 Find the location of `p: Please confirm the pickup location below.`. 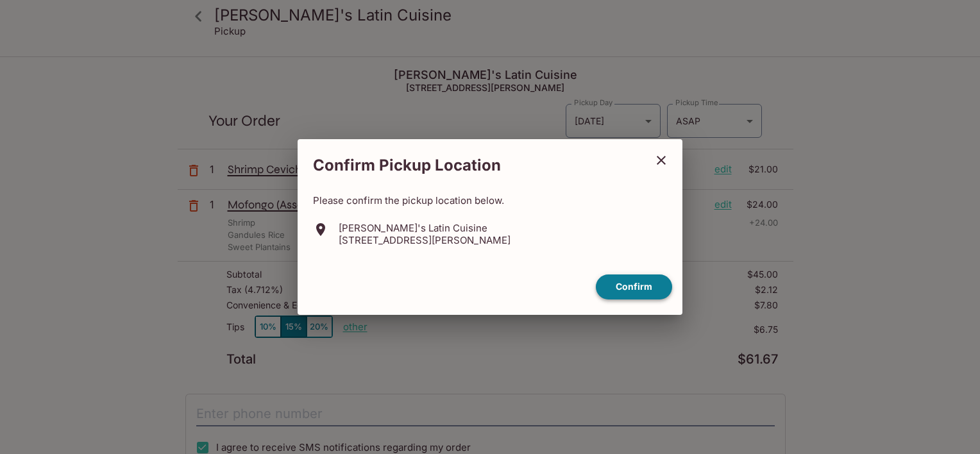

p: Please confirm the pickup location below. is located at coordinates (490, 200).